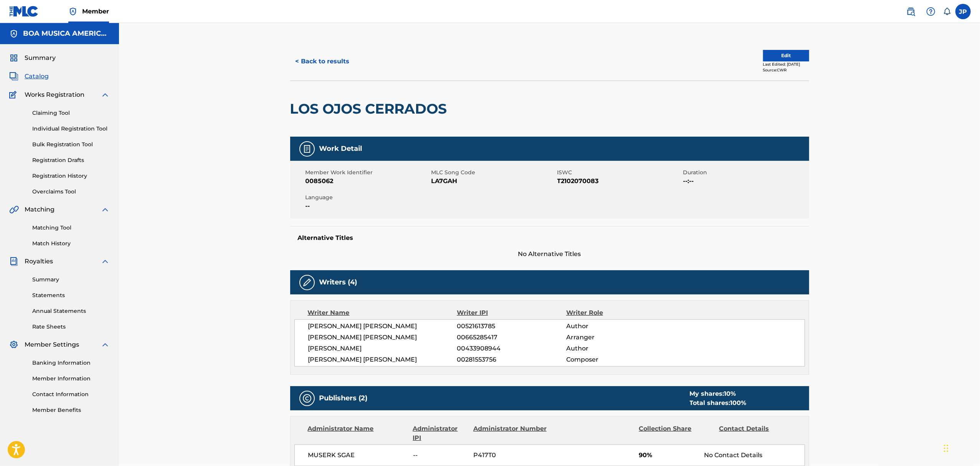 The height and width of the screenshot is (466, 980). What do you see at coordinates (71, 395) in the screenshot?
I see `a: Contact Information` at bounding box center [71, 395].